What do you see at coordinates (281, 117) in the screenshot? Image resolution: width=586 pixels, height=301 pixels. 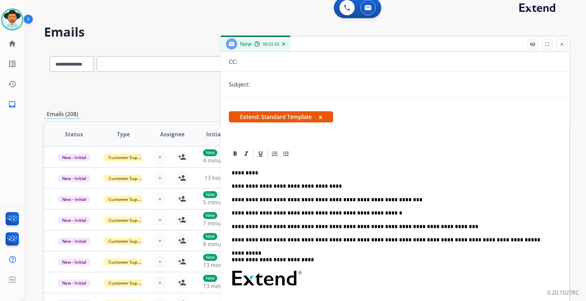 I see `span: Extend: Standard Template` at bounding box center [281, 117].